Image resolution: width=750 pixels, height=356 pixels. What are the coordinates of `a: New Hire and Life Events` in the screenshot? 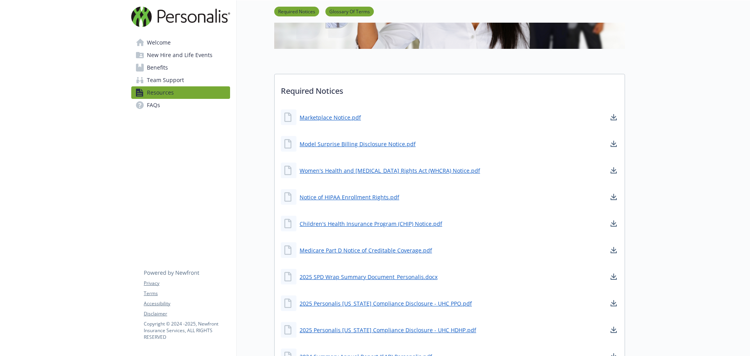 It's located at (180, 55).